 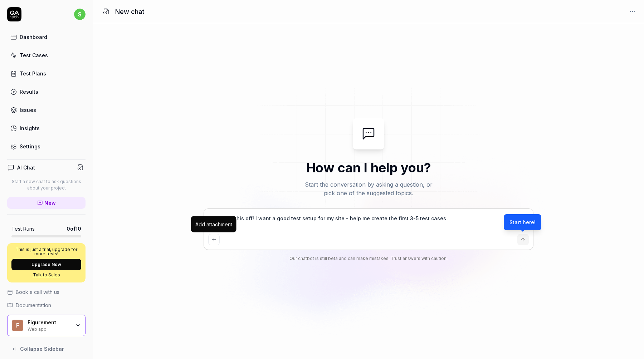 I want to click on a: Test Cases, so click(x=46, y=55).